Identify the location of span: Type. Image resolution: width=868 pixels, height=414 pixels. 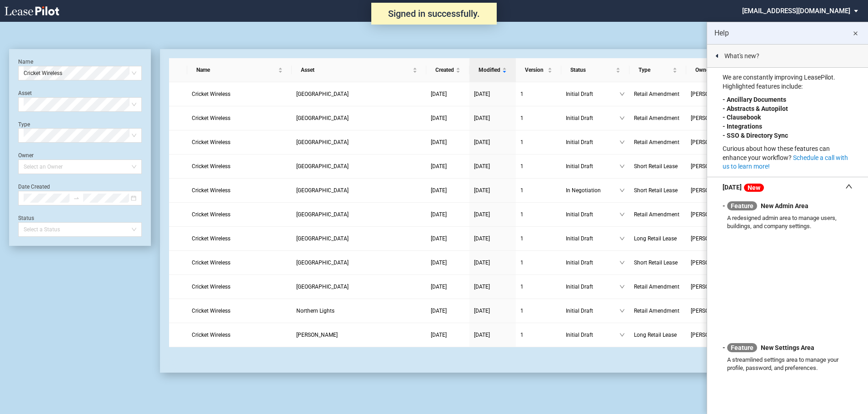
(655, 70).